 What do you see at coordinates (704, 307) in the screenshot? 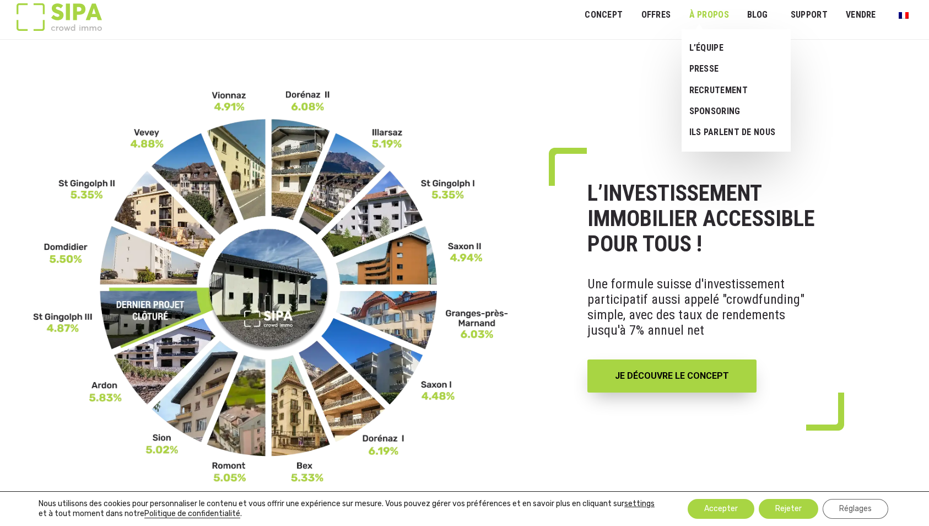
I see `p: Une formule suisse d'investissement participatif aussi appelé "crowdfunding" simple, avec des tau...` at bounding box center [704, 307].